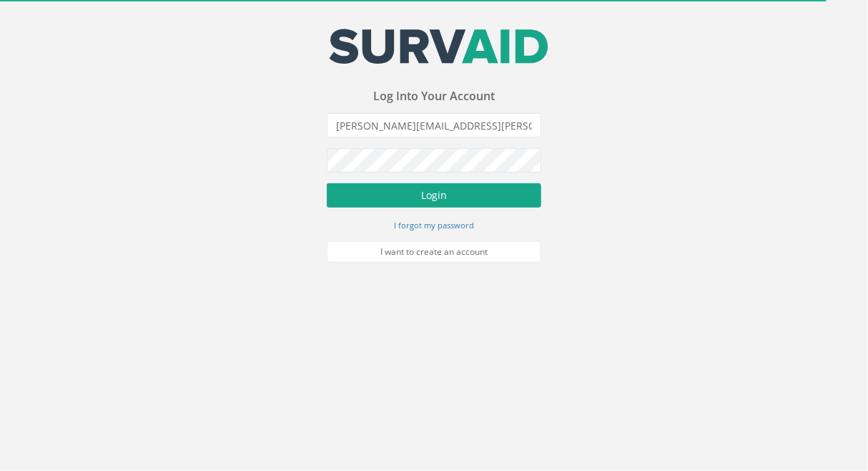 The image size is (868, 471). What do you see at coordinates (434, 196) in the screenshot?
I see `button: Login` at bounding box center [434, 196].